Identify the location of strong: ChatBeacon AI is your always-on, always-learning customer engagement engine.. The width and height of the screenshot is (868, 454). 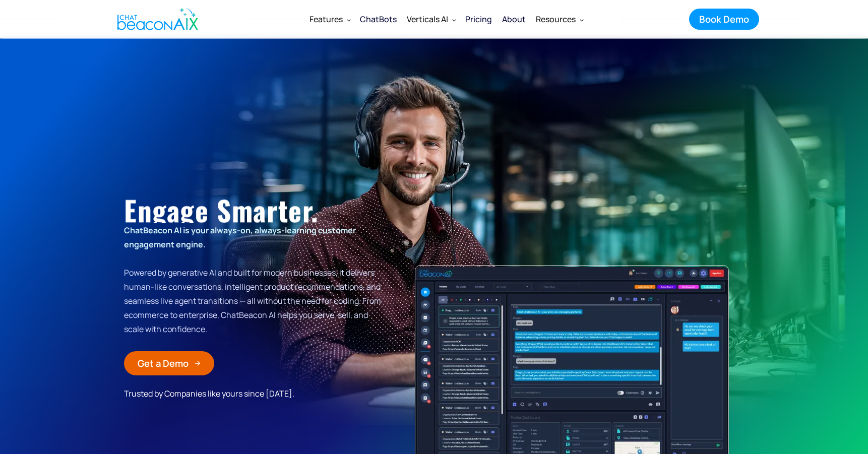
(240, 237).